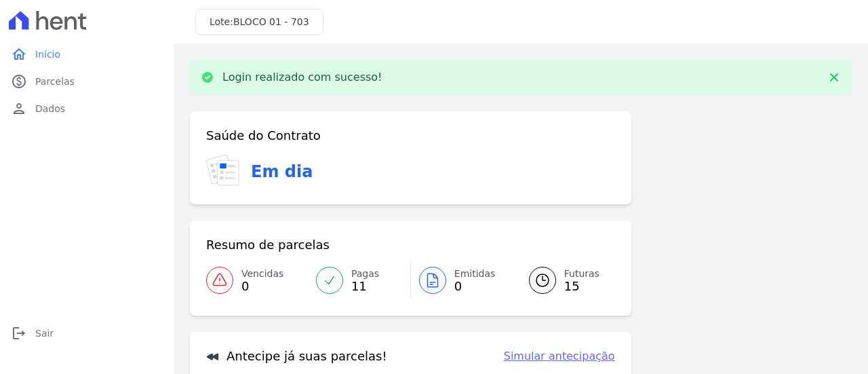  I want to click on h3: Em dia, so click(282, 171).